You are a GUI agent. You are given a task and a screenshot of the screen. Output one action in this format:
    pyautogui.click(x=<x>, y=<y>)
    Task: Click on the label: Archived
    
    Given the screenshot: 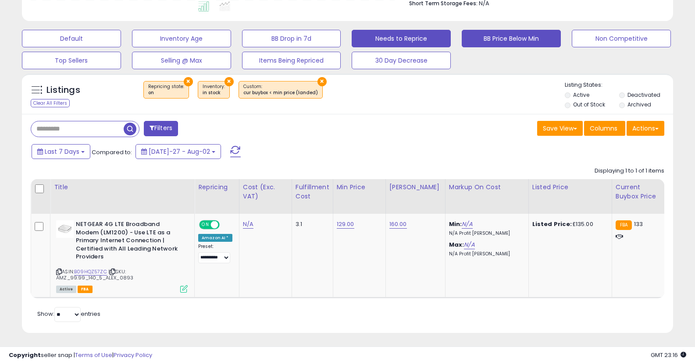 What is the action you would take?
    pyautogui.click(x=639, y=104)
    